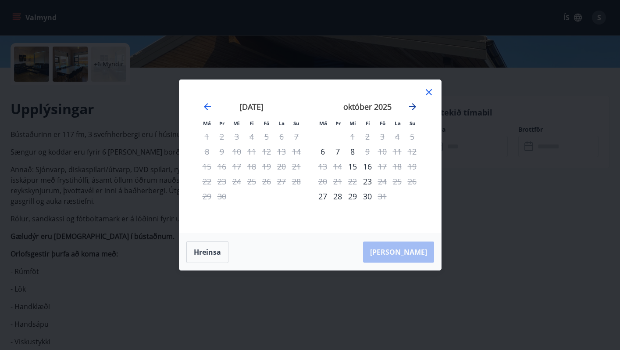  What do you see at coordinates (207, 181) in the screenshot?
I see `td: Not available. mánudagur, 22. september 2025` at bounding box center [207, 181].